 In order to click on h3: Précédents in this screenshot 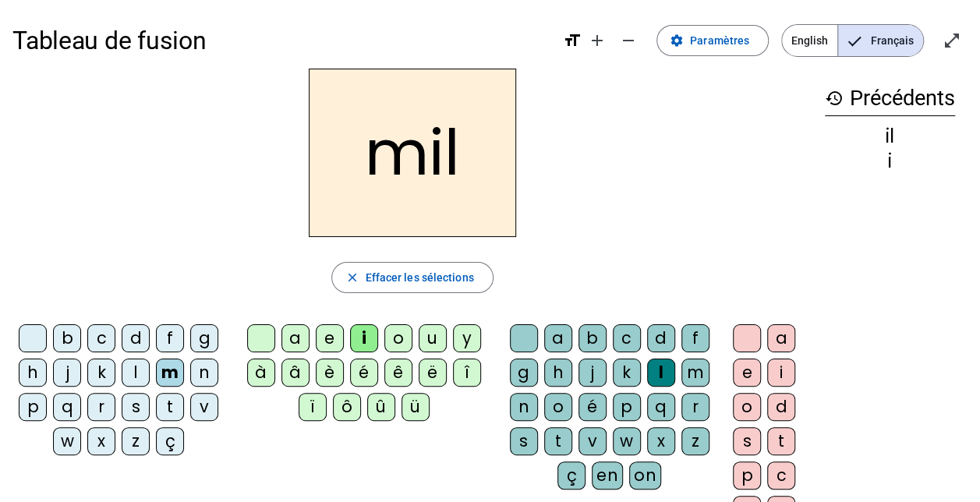, I will do `click(890, 98)`.